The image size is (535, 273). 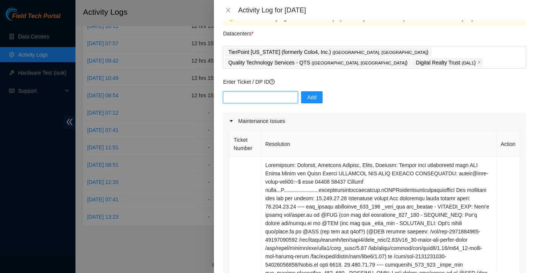 What do you see at coordinates (378, 144) in the screenshot?
I see `th: Resolution` at bounding box center [378, 144].